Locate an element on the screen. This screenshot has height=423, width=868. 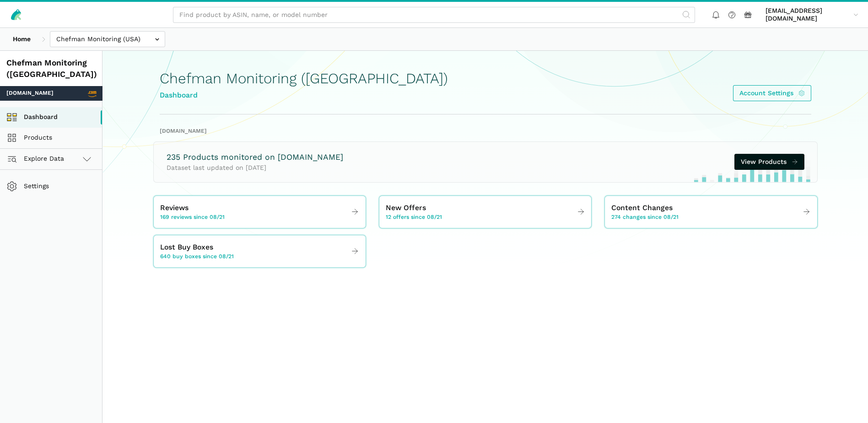
span: Explore Data is located at coordinates (37, 159).